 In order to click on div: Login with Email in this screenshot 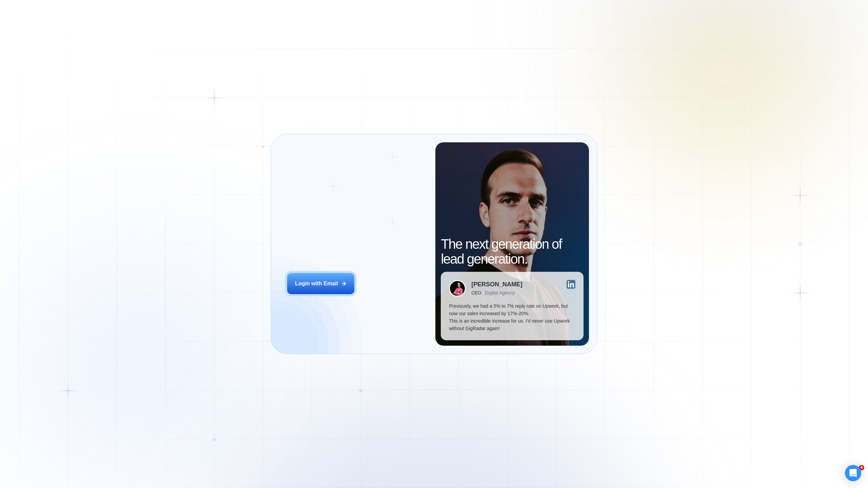, I will do `click(316, 283)`.